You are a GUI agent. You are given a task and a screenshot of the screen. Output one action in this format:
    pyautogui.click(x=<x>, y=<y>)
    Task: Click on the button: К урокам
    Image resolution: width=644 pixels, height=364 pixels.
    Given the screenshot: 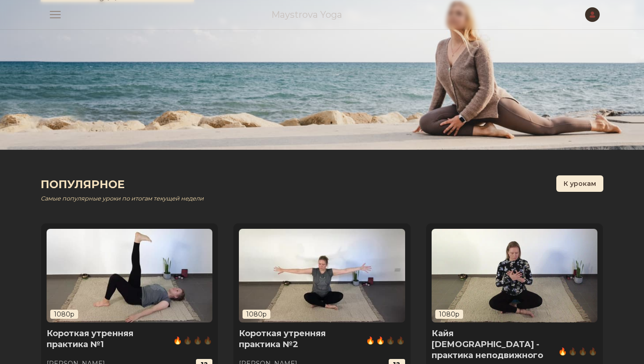 What is the action you would take?
    pyautogui.click(x=580, y=184)
    